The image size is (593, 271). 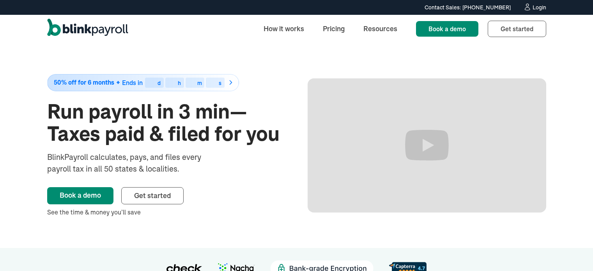 I want to click on div: d, so click(x=159, y=83).